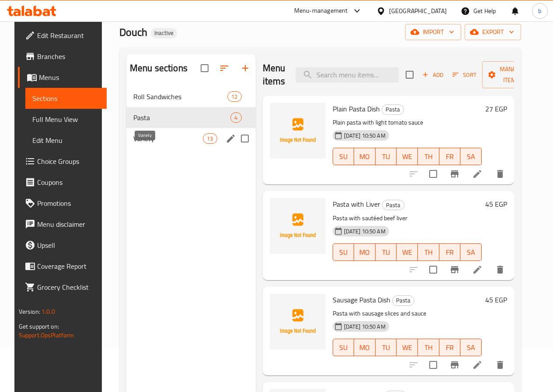 The height and width of the screenshot is (392, 553). Describe the element at coordinates (539, 11) in the screenshot. I see `span: b` at that location.